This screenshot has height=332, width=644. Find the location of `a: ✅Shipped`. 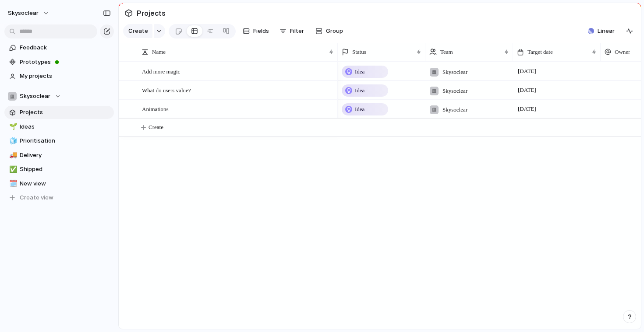

a: ✅Shipped is located at coordinates (59, 169).